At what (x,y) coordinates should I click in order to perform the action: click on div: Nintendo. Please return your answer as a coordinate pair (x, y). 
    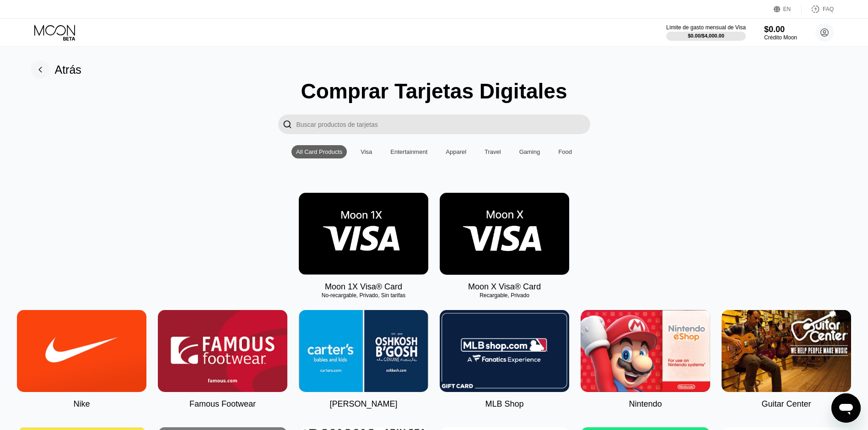
    Looking at the image, I should click on (645, 404).